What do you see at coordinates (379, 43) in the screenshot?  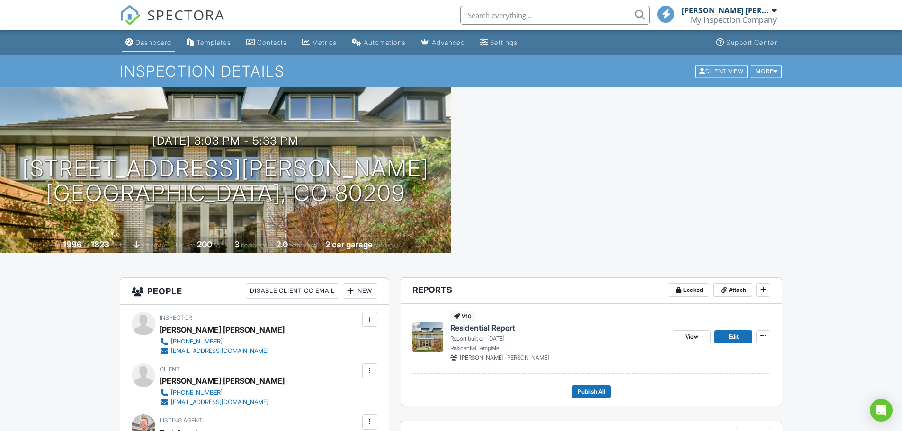 I see `a: Automations (Basic)` at bounding box center [379, 43].